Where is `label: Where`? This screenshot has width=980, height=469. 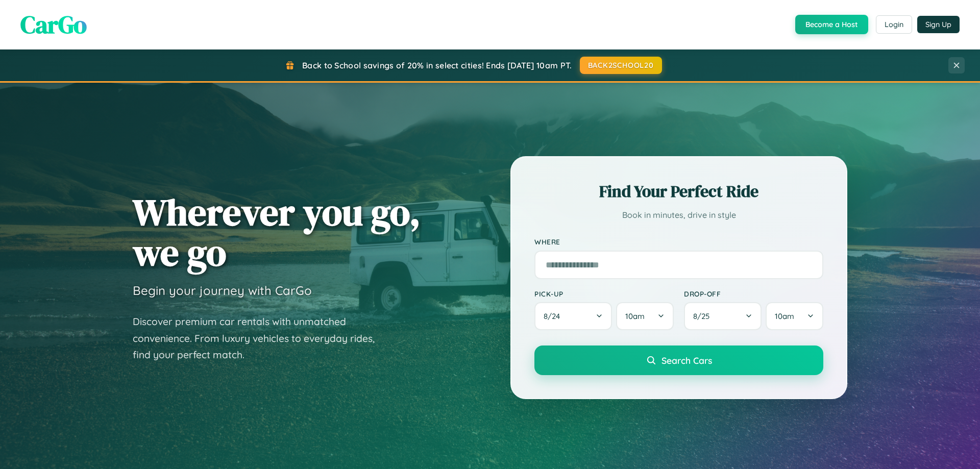 label: Where is located at coordinates (679, 242).